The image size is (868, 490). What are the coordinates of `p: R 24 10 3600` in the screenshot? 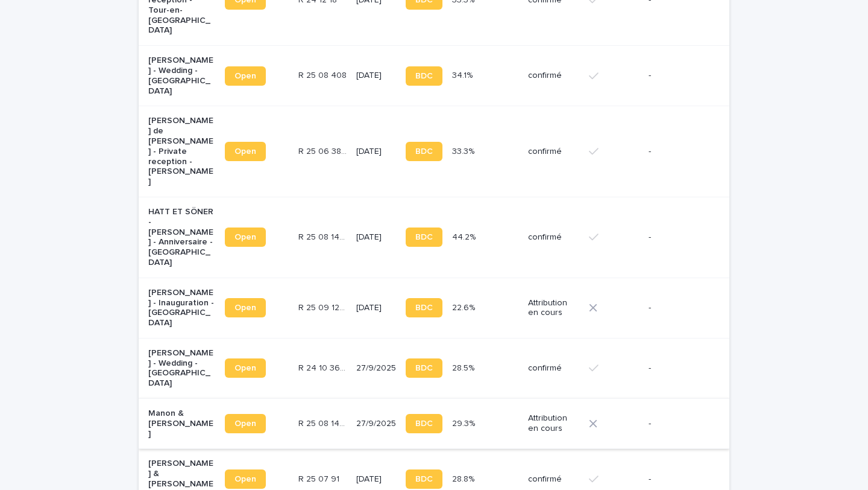 It's located at (324, 367).